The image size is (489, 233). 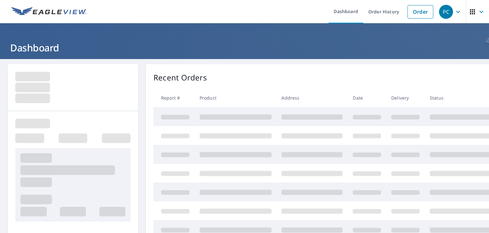 I want to click on a: Order, so click(x=420, y=12).